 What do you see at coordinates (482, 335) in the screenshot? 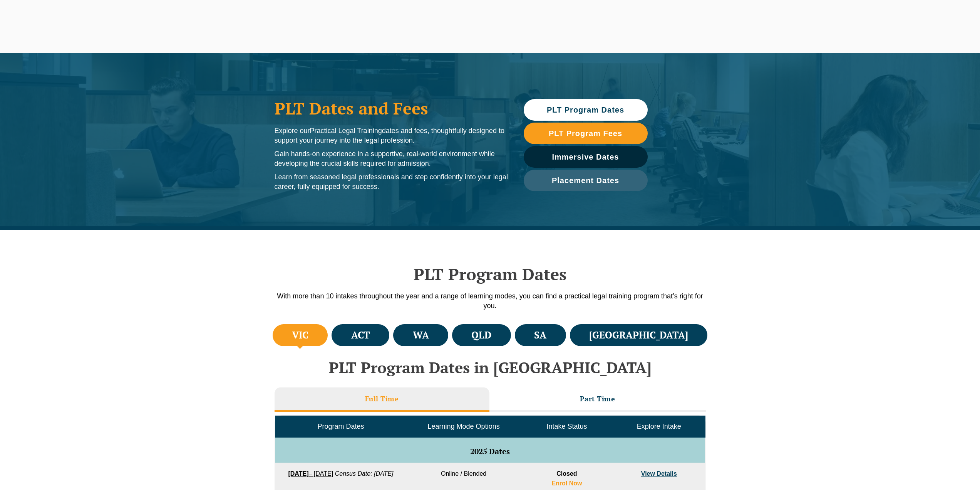
I see `h4: QLD` at bounding box center [482, 335].